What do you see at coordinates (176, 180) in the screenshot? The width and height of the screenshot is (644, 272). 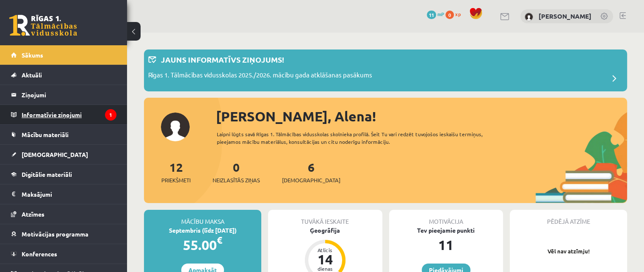 I see `span: Priekšmeti` at bounding box center [176, 180].